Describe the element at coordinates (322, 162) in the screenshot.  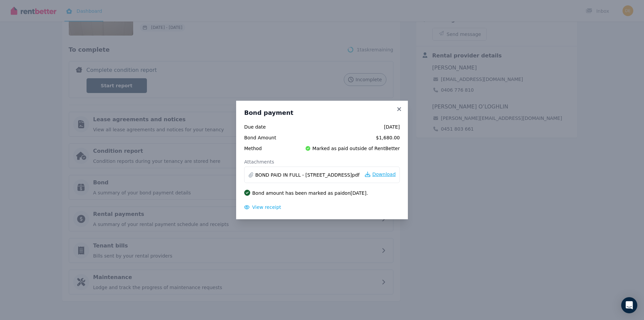
I see `dt: Attachments` at that location.